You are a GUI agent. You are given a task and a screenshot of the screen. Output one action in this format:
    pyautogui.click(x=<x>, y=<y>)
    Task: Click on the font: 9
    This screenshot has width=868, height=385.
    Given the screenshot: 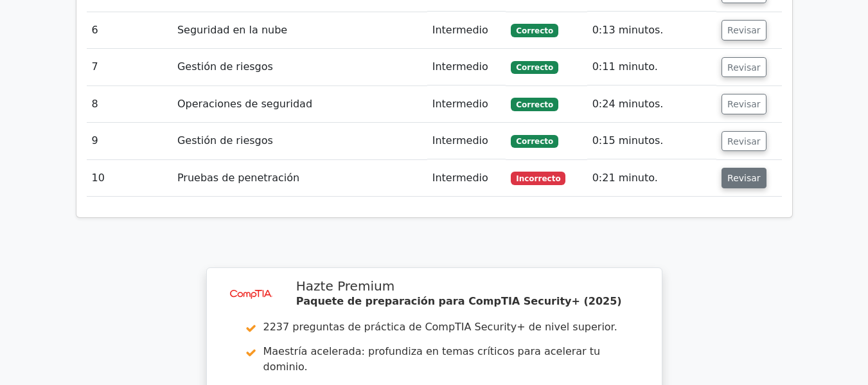 What is the action you would take?
    pyautogui.click(x=95, y=140)
    